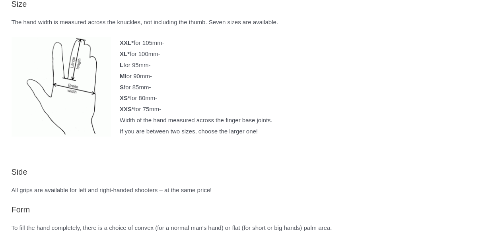  I want to click on b: S, so click(122, 87).